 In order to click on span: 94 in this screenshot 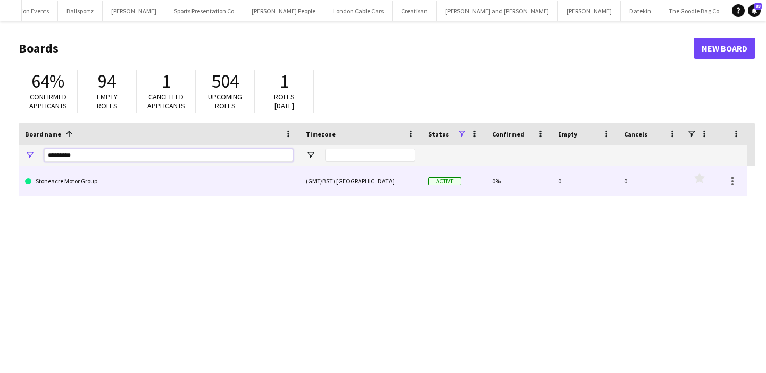, I will do `click(107, 81)`.